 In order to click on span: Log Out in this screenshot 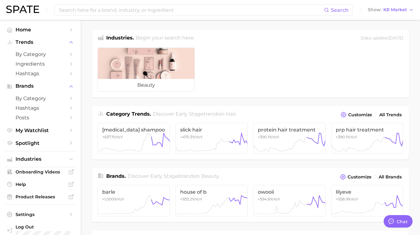, I will do `click(43, 227)`.